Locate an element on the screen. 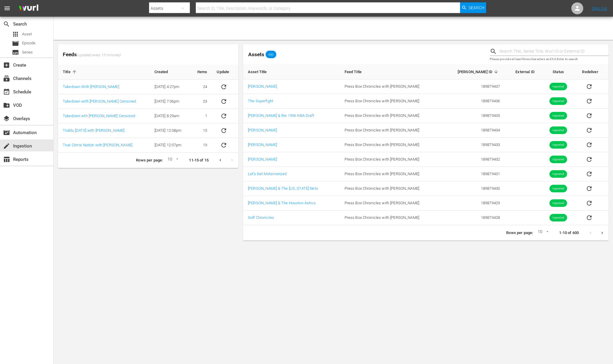 This screenshot has width=613, height=364. a: Let’s Get Metsmerized is located at coordinates (267, 174).